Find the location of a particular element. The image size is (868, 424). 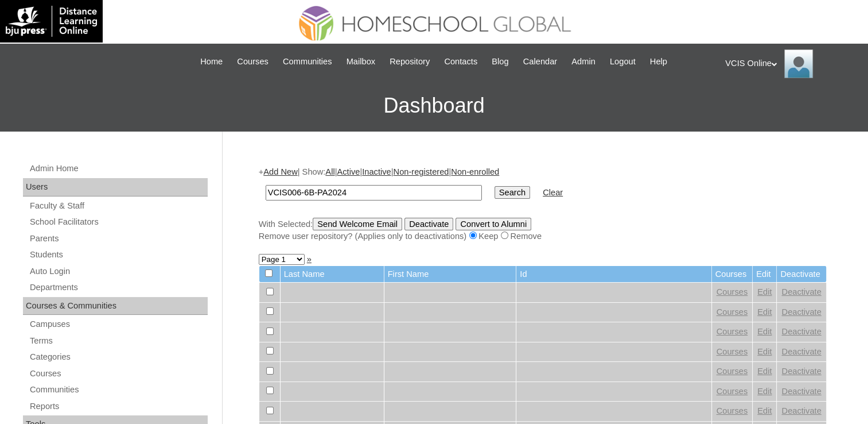

span: Courses is located at coordinates (253, 61).